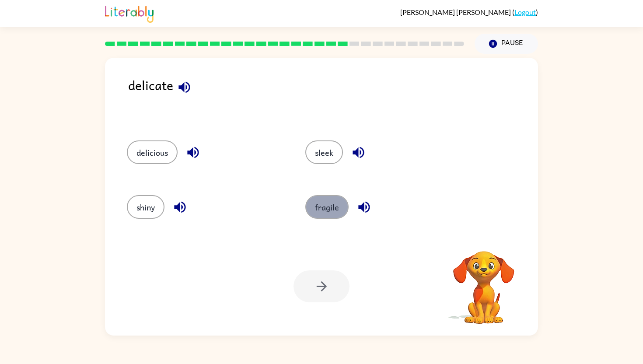 The width and height of the screenshot is (643, 364). Describe the element at coordinates (525, 12) in the screenshot. I see `a: Logout` at that location.